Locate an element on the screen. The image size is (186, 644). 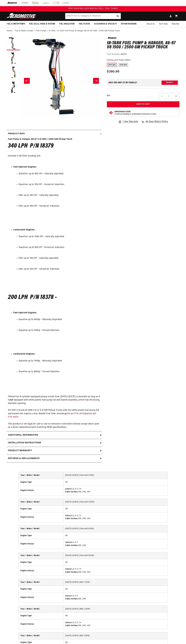
button: Slide left is located at coordinates (27, 81).